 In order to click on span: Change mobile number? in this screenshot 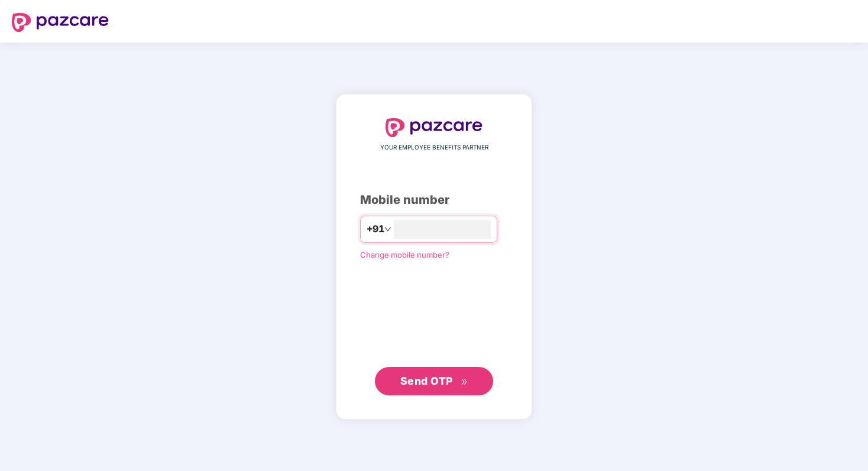, I will do `click(404, 254)`.